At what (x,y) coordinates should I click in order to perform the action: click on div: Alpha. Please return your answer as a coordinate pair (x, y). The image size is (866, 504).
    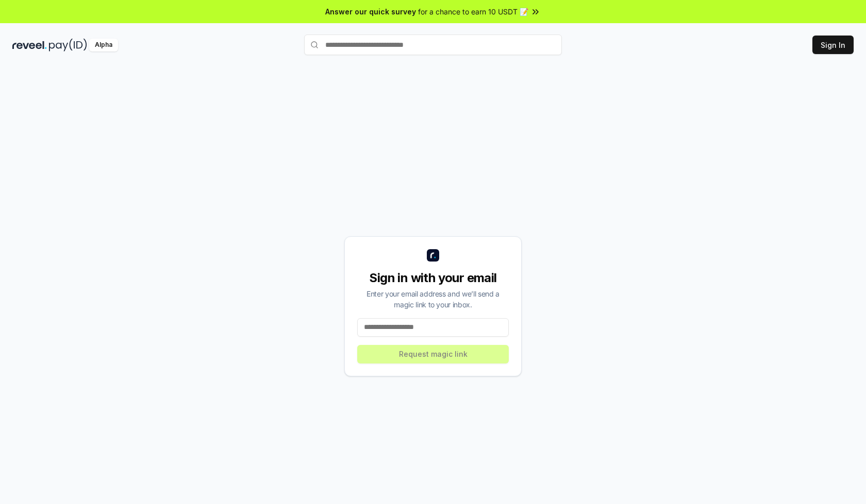
    Looking at the image, I should click on (103, 45).